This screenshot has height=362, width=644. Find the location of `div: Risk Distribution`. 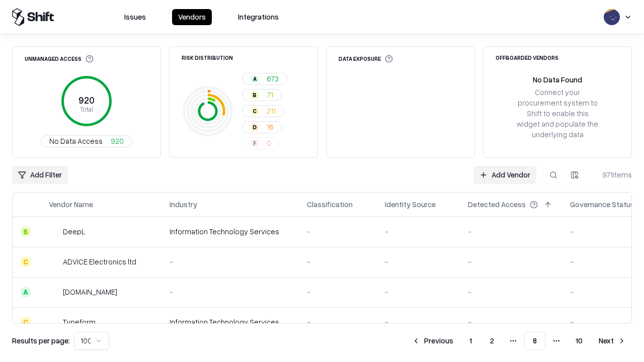

div: Risk Distribution is located at coordinates (207, 57).